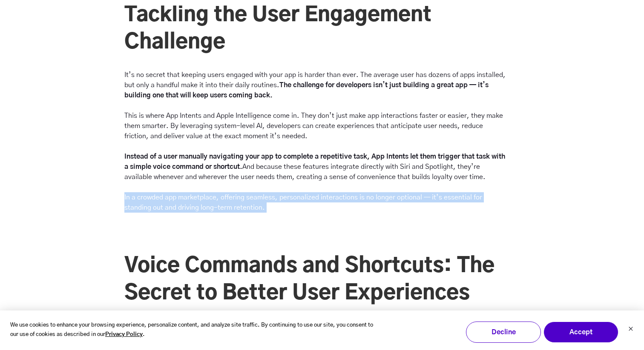  I want to click on h2: Voice Commands and Shortcuts: The Secret to Better User Experiences, so click(315, 280).